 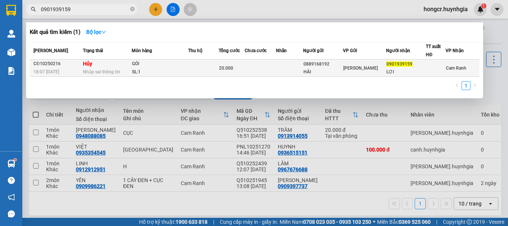 What do you see at coordinates (475, 86) in the screenshot?
I see `button: right` at bounding box center [475, 86].